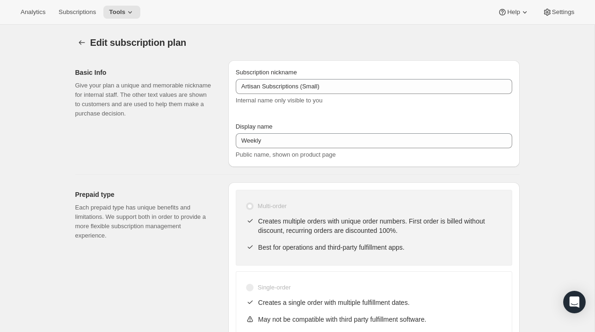 This screenshot has height=332, width=595. I want to click on button: Subscription plans, so click(82, 43).